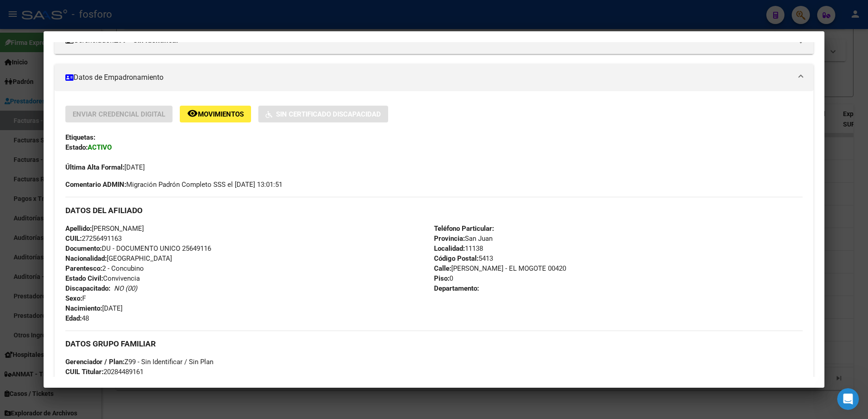 The width and height of the screenshot is (868, 419). I want to click on button: Movimientos, so click(215, 114).